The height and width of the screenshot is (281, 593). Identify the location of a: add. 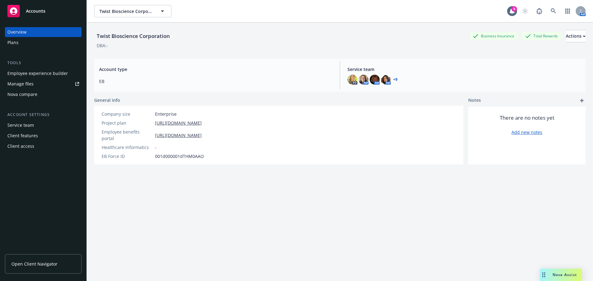
(582, 101).